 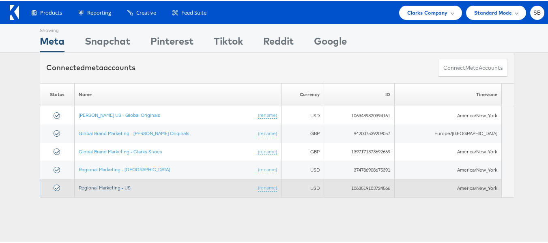 What do you see at coordinates (57, 93) in the screenshot?
I see `th: Status` at bounding box center [57, 93].